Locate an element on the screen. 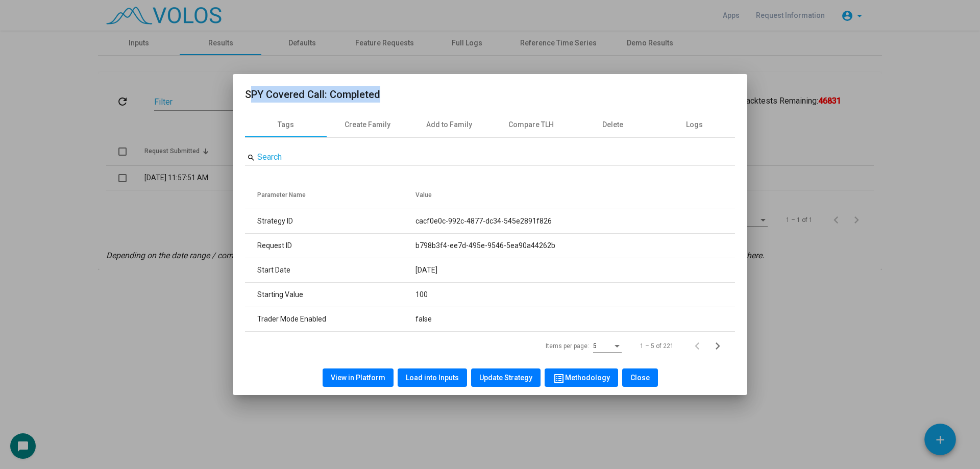  button: View in Platform is located at coordinates (358, 378).